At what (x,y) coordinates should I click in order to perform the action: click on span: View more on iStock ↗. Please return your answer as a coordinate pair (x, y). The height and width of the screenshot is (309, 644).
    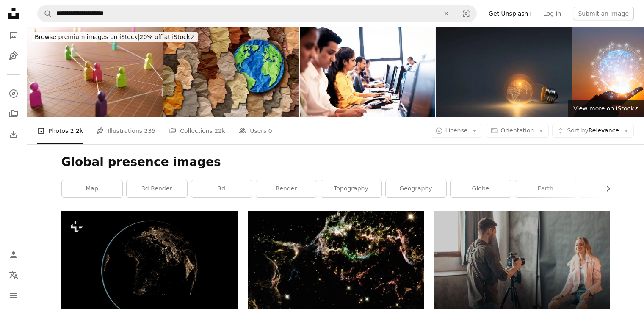
    Looking at the image, I should click on (606, 108).